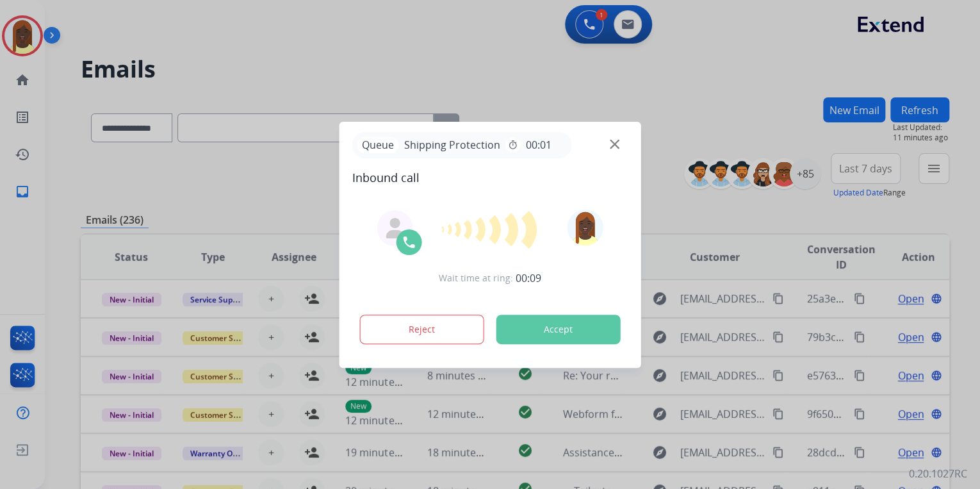 This screenshot has height=489, width=980. What do you see at coordinates (490, 177) in the screenshot?
I see `span: Inbound call` at bounding box center [490, 177].